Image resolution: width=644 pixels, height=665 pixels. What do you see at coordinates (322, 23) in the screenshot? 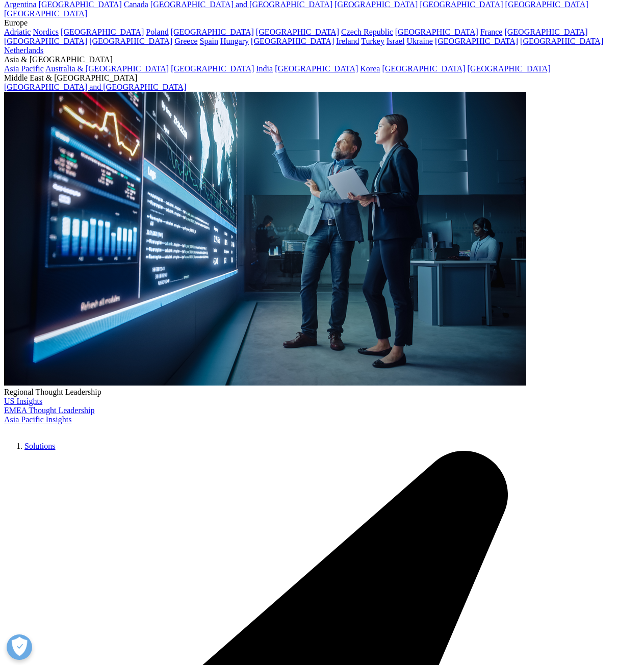
I see `div: Europe` at bounding box center [322, 23].